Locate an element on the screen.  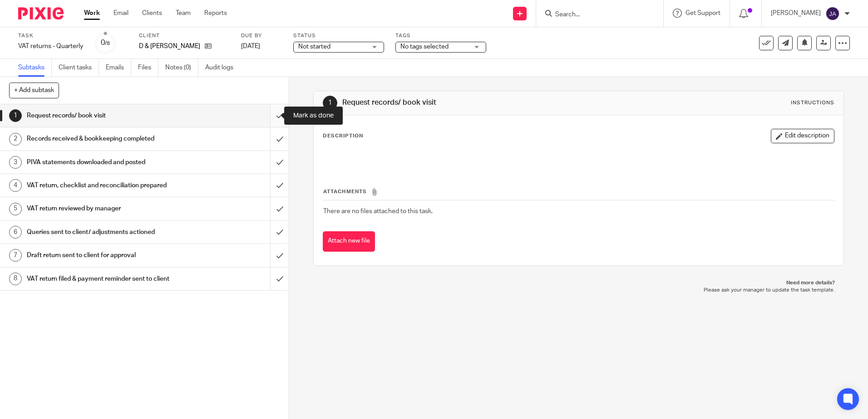
span: There are no files attached to this task. is located at coordinates (378, 211).